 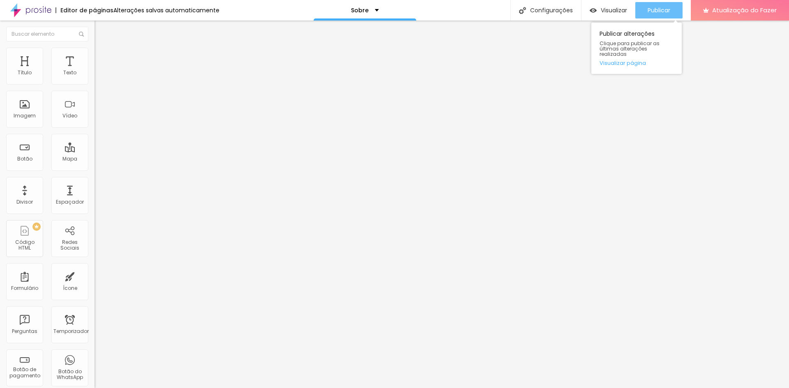 I want to click on font: Vídeo, so click(x=70, y=115).